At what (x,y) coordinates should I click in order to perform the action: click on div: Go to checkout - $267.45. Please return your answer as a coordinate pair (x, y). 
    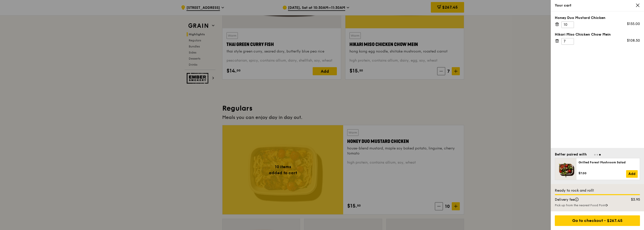
    Looking at the image, I should click on (597, 221).